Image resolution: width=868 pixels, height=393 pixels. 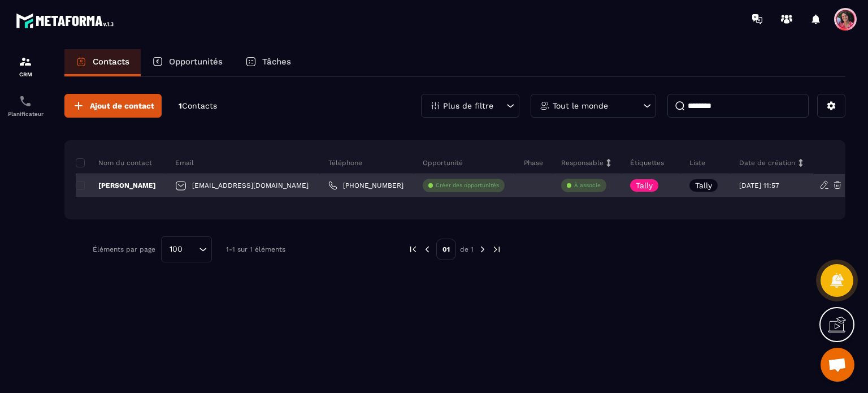 I want to click on p: 1, so click(x=198, y=106).